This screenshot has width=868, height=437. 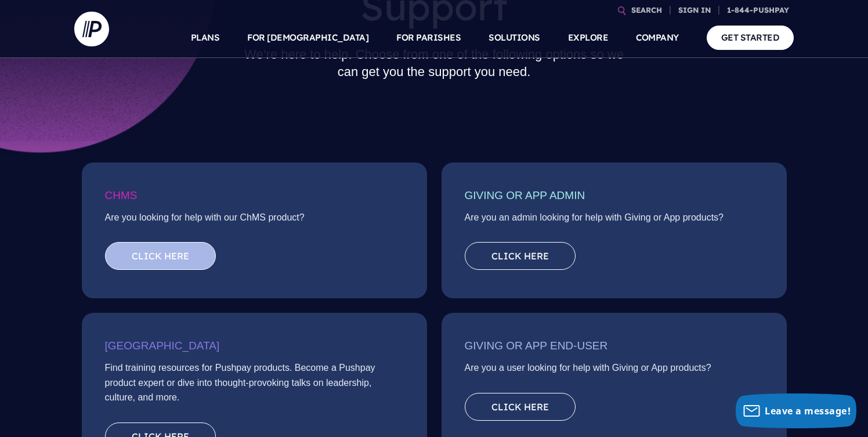 What do you see at coordinates (808, 410) in the screenshot?
I see `span: Leave a message!` at bounding box center [808, 410].